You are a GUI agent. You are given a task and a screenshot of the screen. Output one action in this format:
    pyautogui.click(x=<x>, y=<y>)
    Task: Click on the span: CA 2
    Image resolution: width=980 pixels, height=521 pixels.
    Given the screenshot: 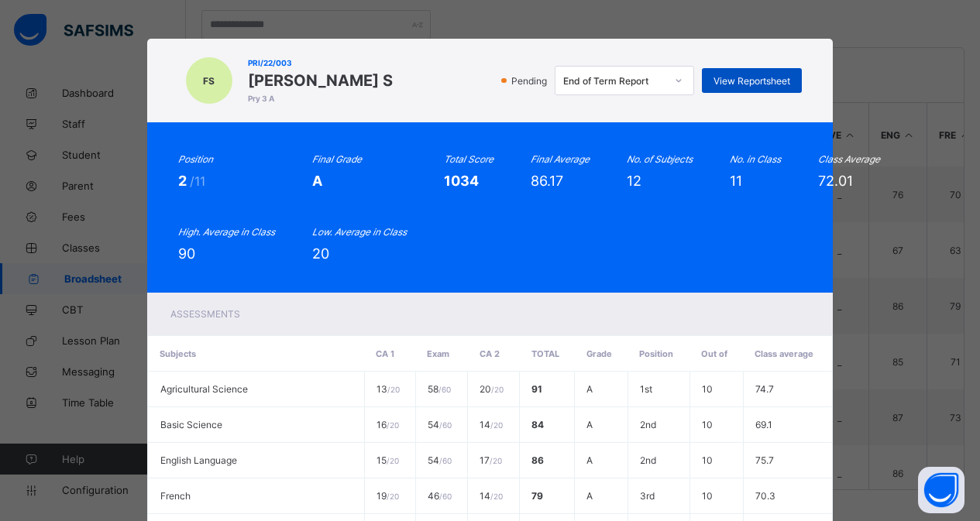 What is the action you would take?
    pyautogui.click(x=490, y=354)
    